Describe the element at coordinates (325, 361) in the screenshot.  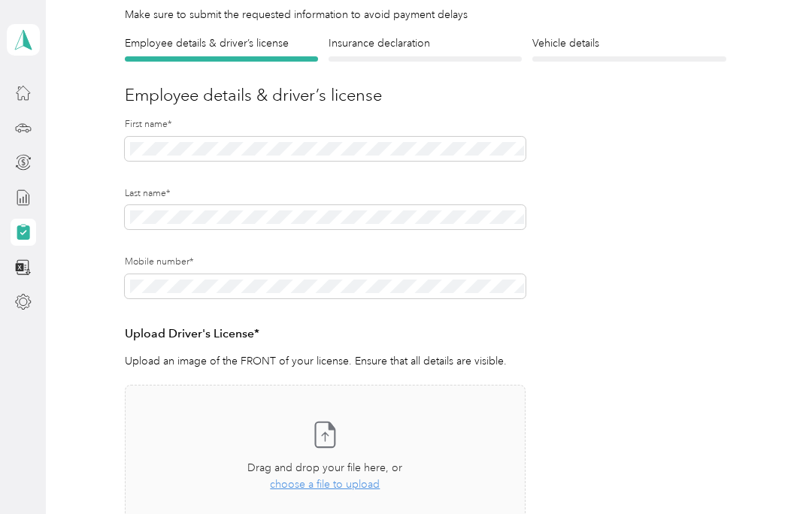
I see `p: Upload an image of the FRONT of your license. Ensure that all details are visible.` at that location.